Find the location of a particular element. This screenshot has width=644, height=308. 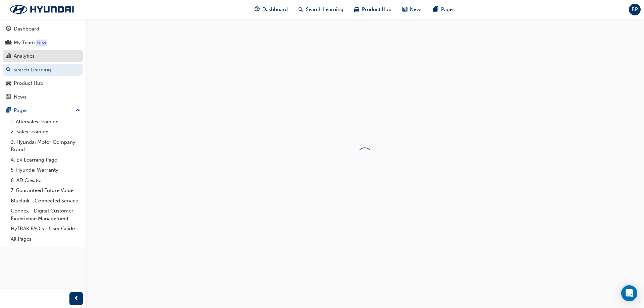

a: pages-iconPages is located at coordinates (444, 9).